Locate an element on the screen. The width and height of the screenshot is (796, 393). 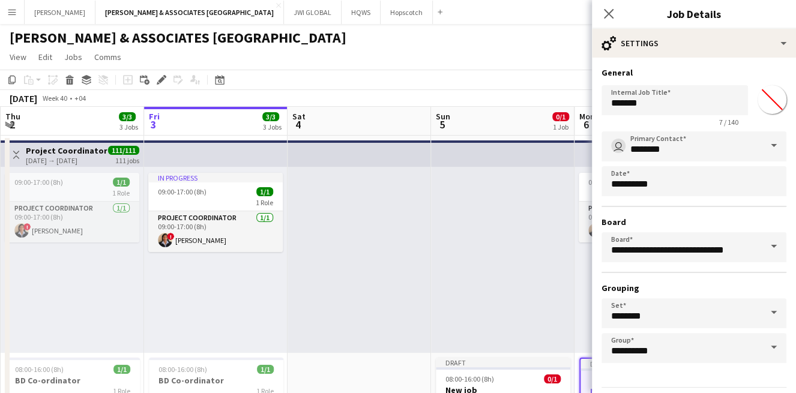
button: HQWS is located at coordinates (361, 12).